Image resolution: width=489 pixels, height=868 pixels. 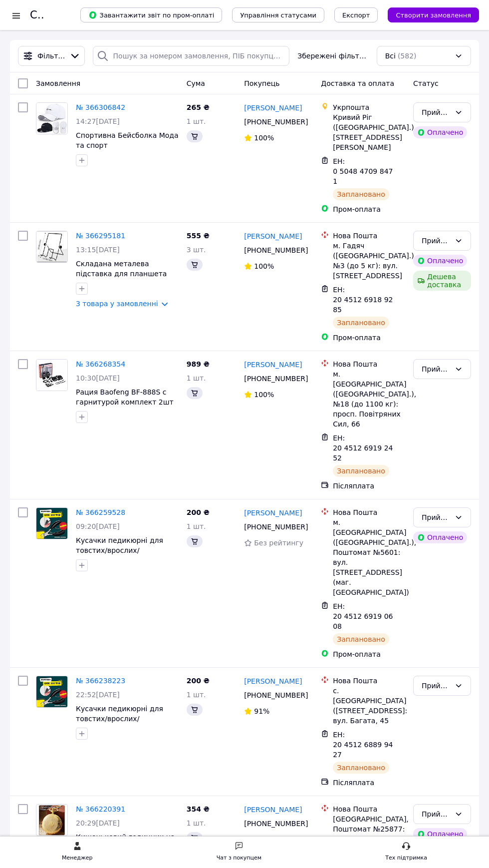 I want to click on span: 91%, so click(x=261, y=711).